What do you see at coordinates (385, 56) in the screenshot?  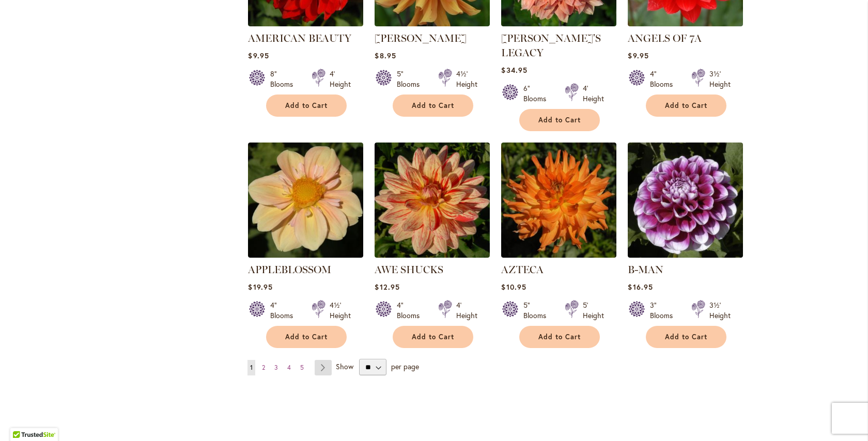 I see `span: $8.95` at bounding box center [385, 56].